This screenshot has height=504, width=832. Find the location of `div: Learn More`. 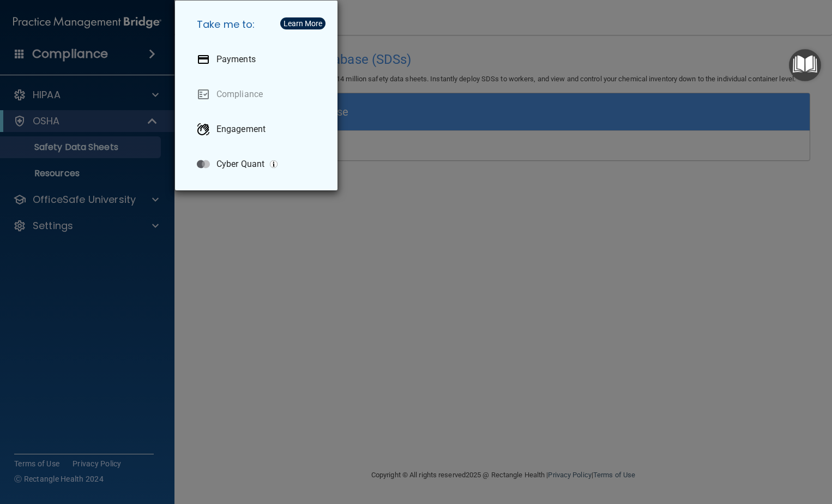

div: Learn More is located at coordinates (303, 23).